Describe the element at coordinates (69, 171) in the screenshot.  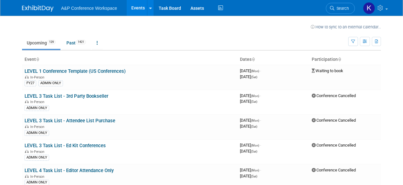
I see `a: LEVEL 4 Task List - Editor Attendance Only` at that location.